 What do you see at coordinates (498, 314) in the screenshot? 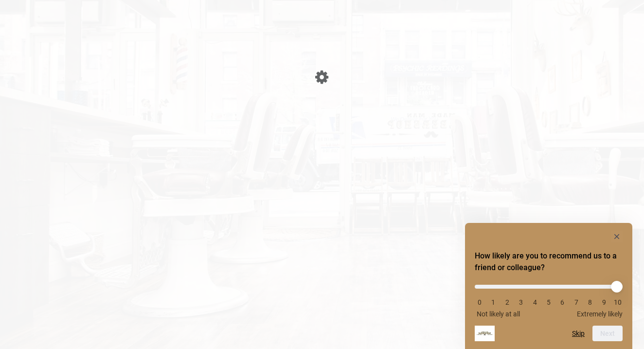
I see `span: Not likely at all` at bounding box center [498, 314].